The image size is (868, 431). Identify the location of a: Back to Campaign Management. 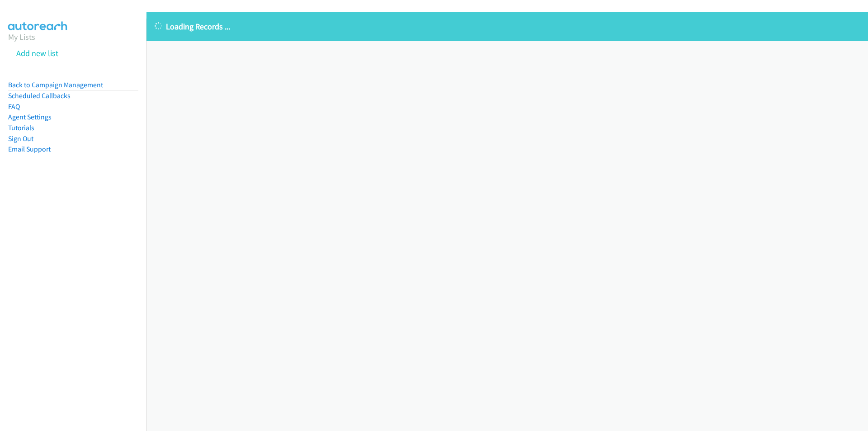
(56, 85).